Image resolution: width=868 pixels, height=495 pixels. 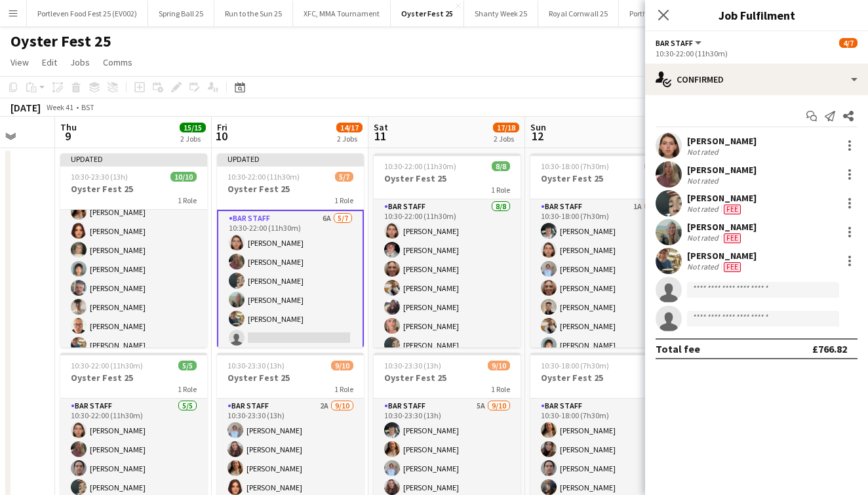 What do you see at coordinates (501, 13) in the screenshot?
I see `button: Shanty Week 25` at bounding box center [501, 13].